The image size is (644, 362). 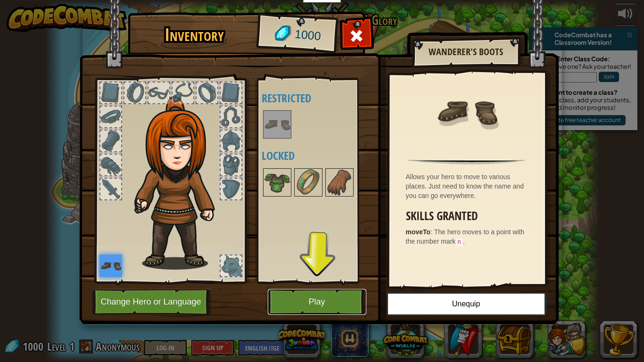 I want to click on h1: Inventory, so click(x=194, y=35).